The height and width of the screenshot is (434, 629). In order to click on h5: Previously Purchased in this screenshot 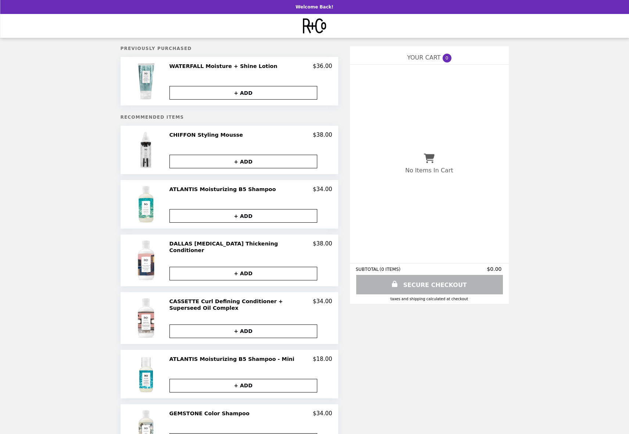, I will do `click(229, 49)`.